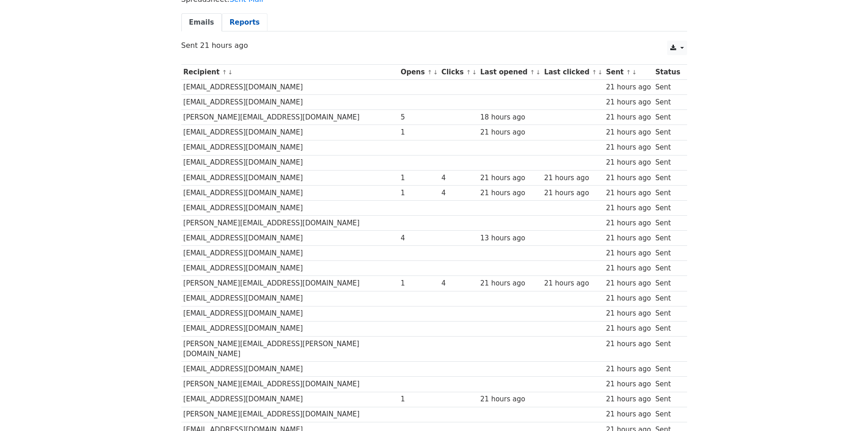 The image size is (868, 431). What do you see at coordinates (628, 72) in the screenshot?
I see `th: Sent` at bounding box center [628, 72].